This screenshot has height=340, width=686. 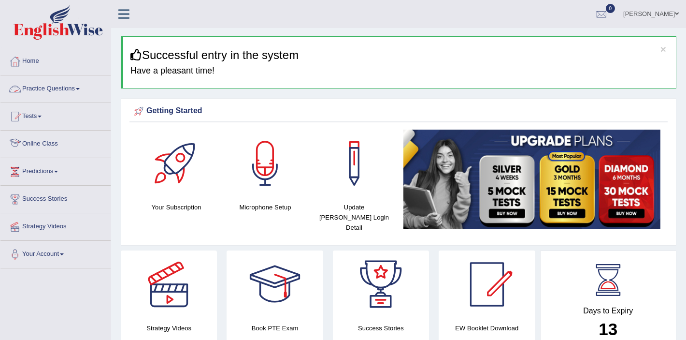 What do you see at coordinates (56, 253) in the screenshot?
I see `a: Your Account` at bounding box center [56, 253].